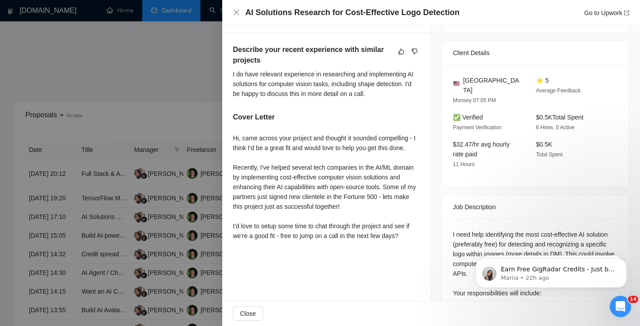  What do you see at coordinates (236, 12) in the screenshot?
I see `span: close` at bounding box center [236, 12].